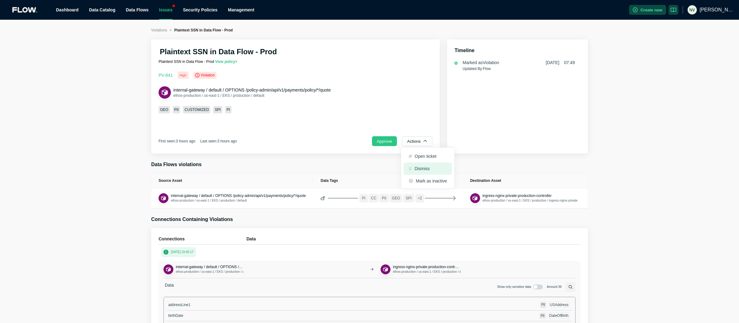 Image resolution: width=739 pixels, height=323 pixels. I want to click on h3: Connections Containing Violations, so click(369, 219).